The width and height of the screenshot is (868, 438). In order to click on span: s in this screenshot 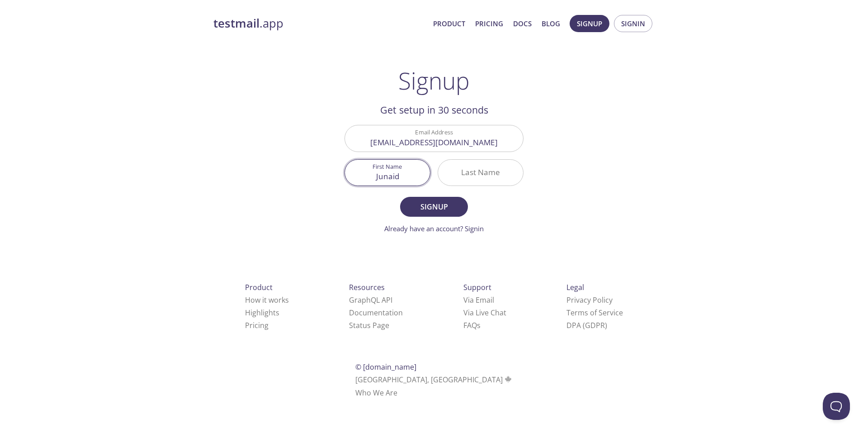, I will do `click(479, 325)`.